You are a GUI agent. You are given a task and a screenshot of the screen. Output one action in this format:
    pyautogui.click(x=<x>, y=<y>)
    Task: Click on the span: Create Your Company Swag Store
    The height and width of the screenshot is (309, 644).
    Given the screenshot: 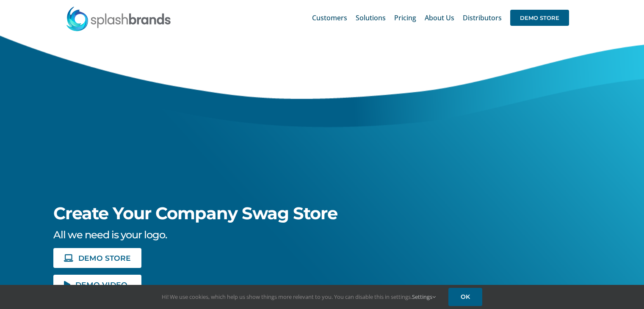 What is the action you would take?
    pyautogui.click(x=195, y=213)
    